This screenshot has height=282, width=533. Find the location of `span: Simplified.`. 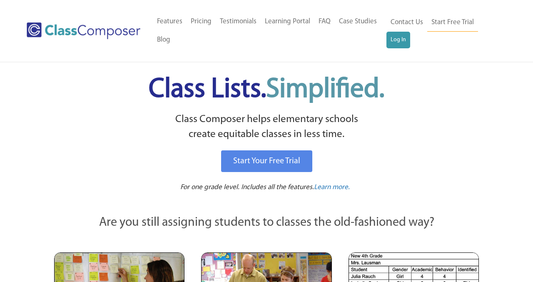

span: Simplified. is located at coordinates (325, 90).